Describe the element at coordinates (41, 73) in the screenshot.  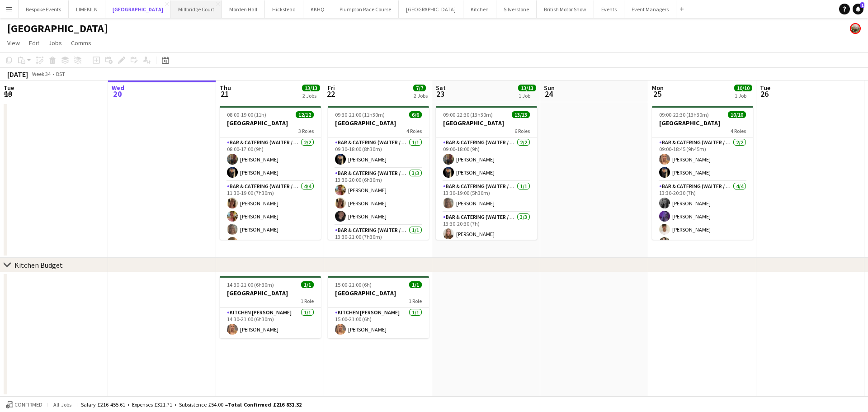
I see `span: Week 34` at that location.